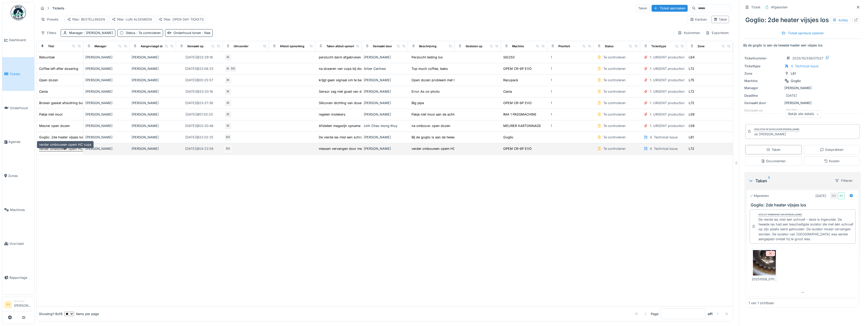 This screenshot has height=326, width=868. Describe the element at coordinates (292, 46) in the screenshot. I see `div: Afsluit opmerking` at that location.